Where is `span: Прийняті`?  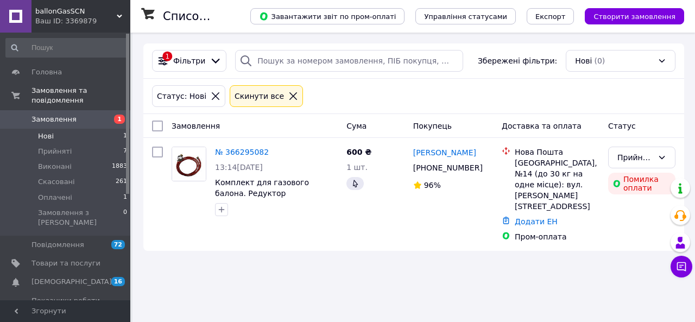 span: Прийняті is located at coordinates (55, 152).